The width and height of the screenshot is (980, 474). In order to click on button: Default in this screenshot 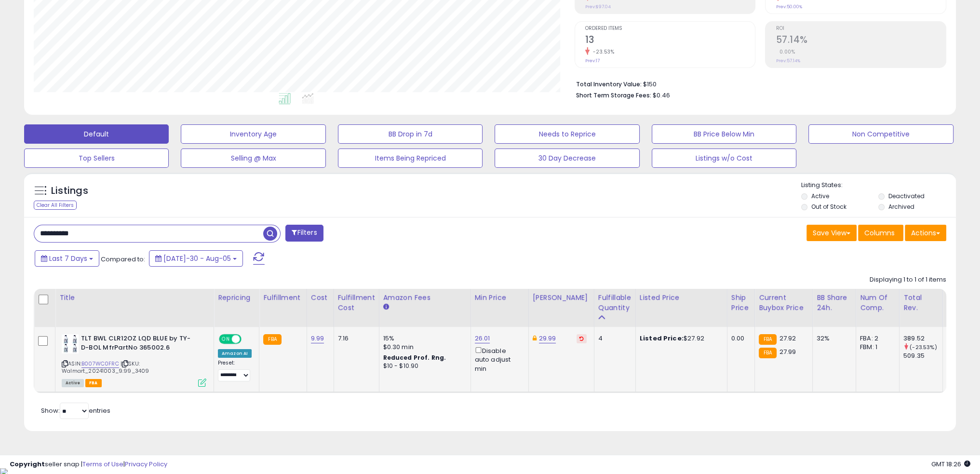, I will do `click(97, 134)`.